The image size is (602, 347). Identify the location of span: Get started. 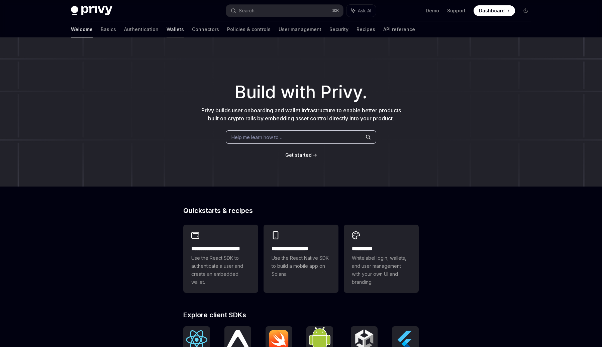
(299, 155).